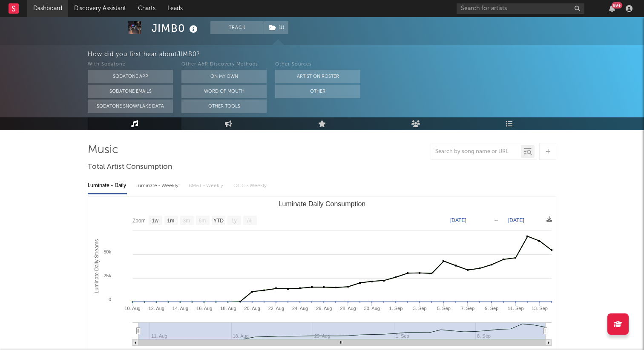 This screenshot has width=644, height=350. I want to click on text: Zoom, so click(139, 220).